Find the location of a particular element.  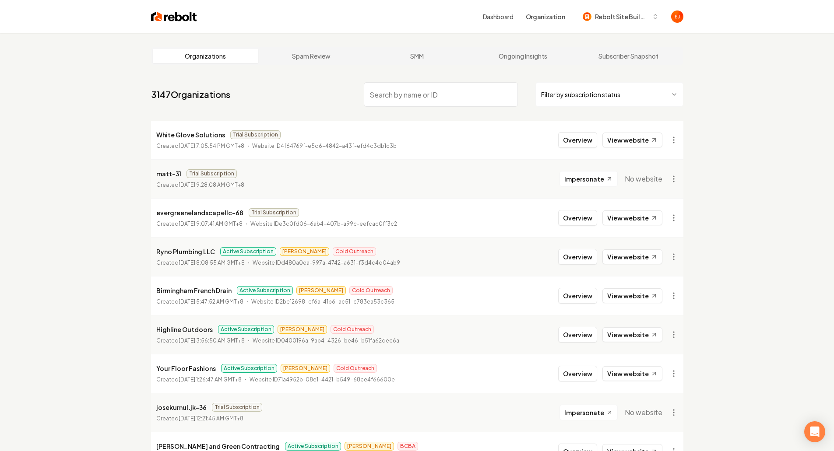

p: Website ID 0400196a-9ab4-4326-be46-b51fa62dec6a is located at coordinates (326, 341).